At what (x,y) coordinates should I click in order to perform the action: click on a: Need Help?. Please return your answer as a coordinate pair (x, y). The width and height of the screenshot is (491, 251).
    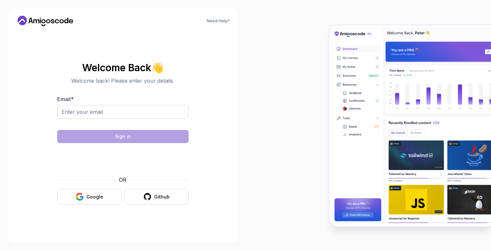
    Looking at the image, I should click on (218, 21).